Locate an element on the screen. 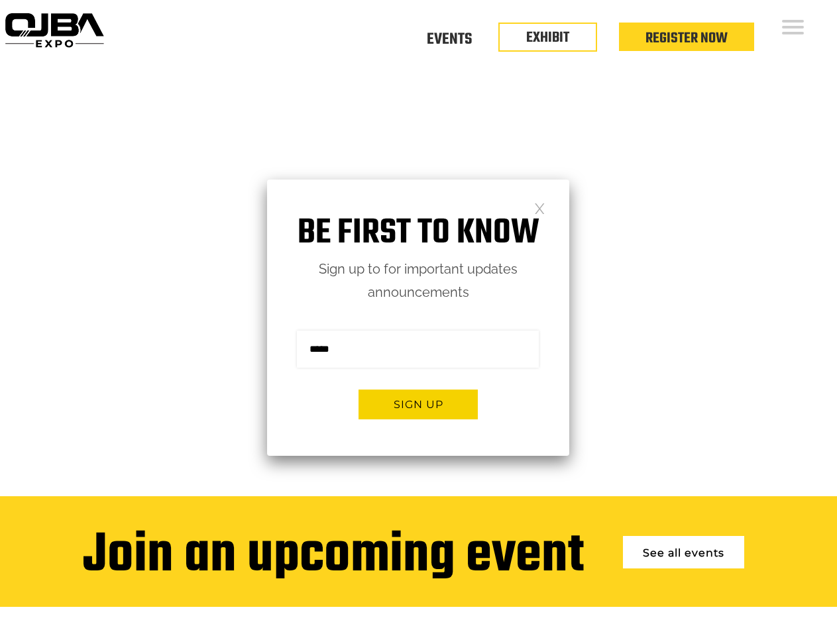  a: Register Now is located at coordinates (687, 38).